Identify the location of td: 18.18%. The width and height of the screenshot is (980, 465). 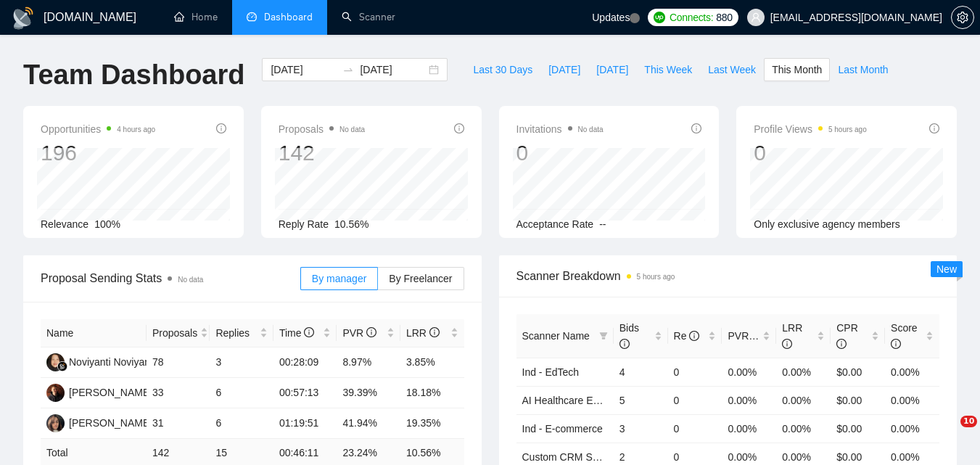
(433, 393).